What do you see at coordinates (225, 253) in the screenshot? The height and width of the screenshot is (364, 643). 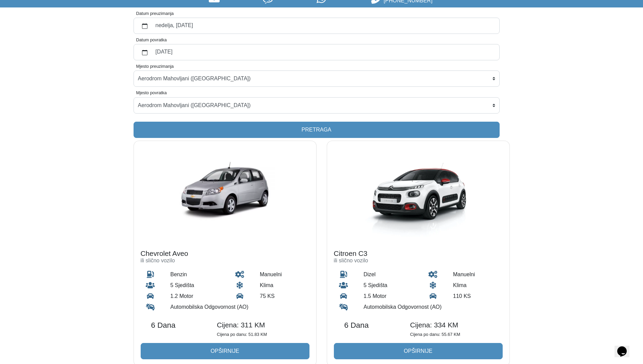 I see `h4: Chevrolet Aveo` at bounding box center [225, 253].